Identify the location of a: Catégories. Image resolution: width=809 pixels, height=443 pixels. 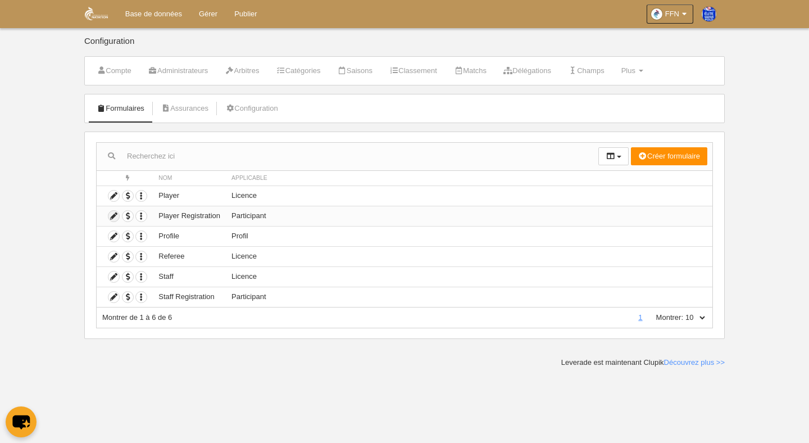
(298, 71).